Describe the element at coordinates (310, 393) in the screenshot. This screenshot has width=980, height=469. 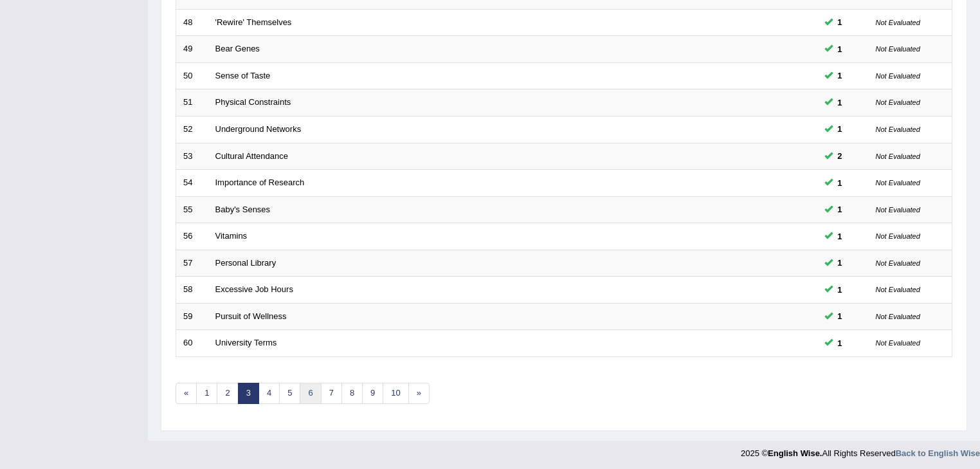
I see `a: 6` at that location.